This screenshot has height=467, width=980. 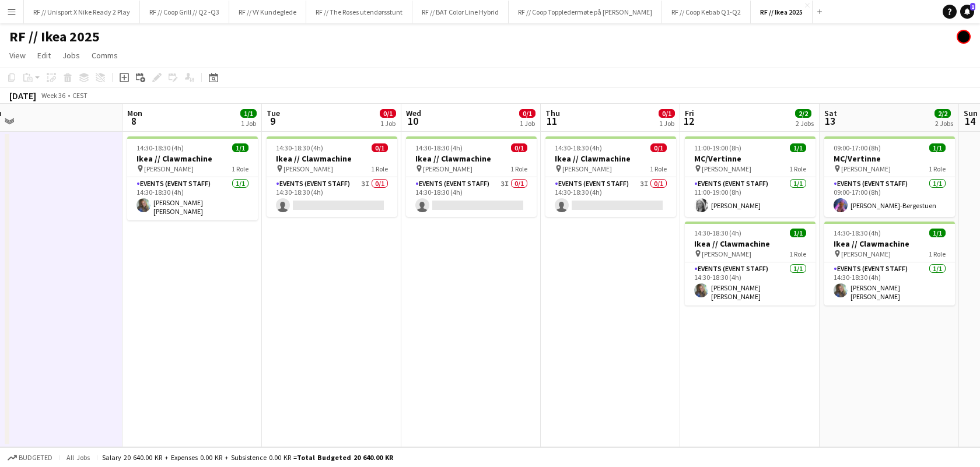 I want to click on span: Total Budgeted 20 640.00 KR, so click(x=345, y=457).